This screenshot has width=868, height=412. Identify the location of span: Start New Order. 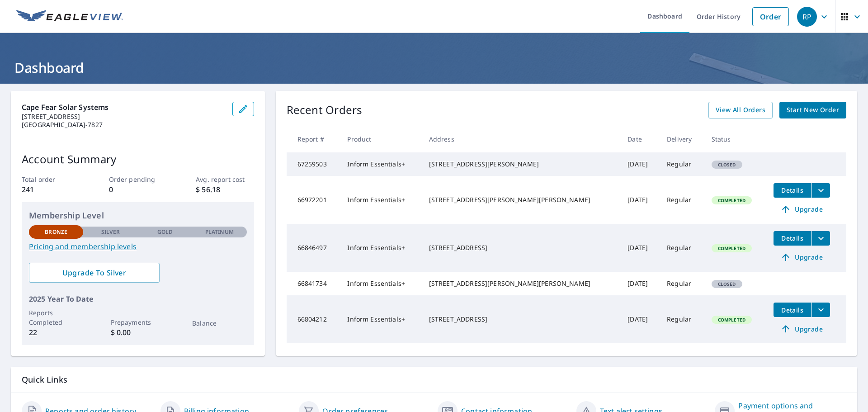
(813, 110).